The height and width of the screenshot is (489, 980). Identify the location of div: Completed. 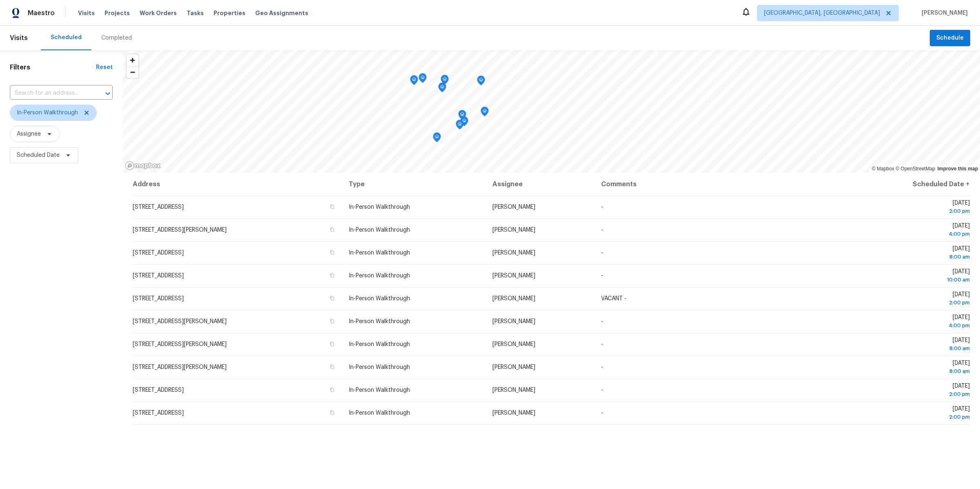
(117, 38).